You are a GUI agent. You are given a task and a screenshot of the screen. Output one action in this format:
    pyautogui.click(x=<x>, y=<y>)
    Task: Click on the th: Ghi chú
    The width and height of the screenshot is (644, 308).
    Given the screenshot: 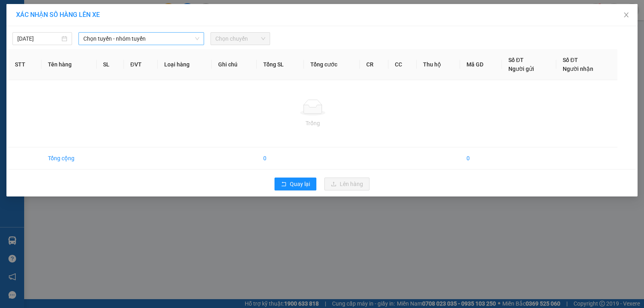 What is the action you would take?
    pyautogui.click(x=234, y=64)
    